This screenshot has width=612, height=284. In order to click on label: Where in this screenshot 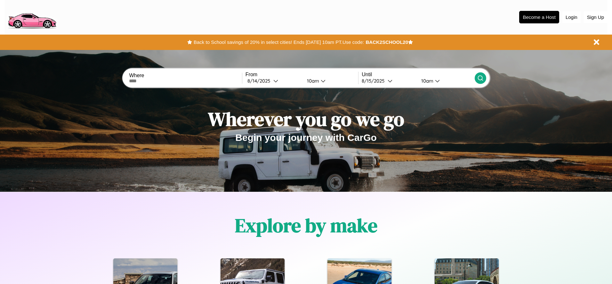, I will do `click(185, 76)`.